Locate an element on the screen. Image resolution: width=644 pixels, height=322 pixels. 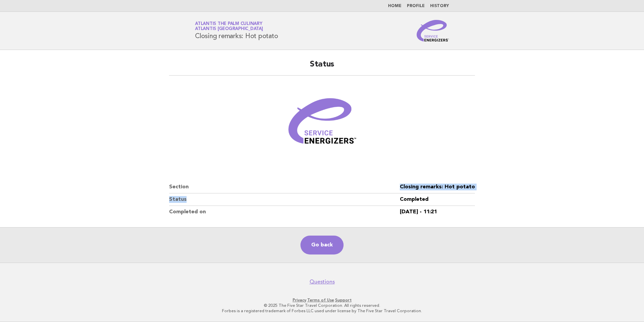
a: Terms of Use is located at coordinates (321, 300).